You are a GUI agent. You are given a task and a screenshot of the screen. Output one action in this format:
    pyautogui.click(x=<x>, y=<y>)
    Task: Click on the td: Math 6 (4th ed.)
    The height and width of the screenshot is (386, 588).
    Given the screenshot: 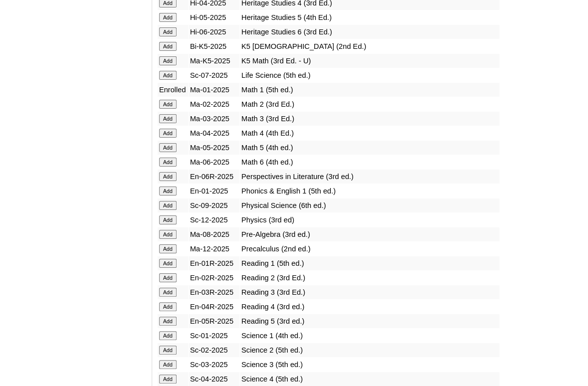 What is the action you would take?
    pyautogui.click(x=370, y=162)
    